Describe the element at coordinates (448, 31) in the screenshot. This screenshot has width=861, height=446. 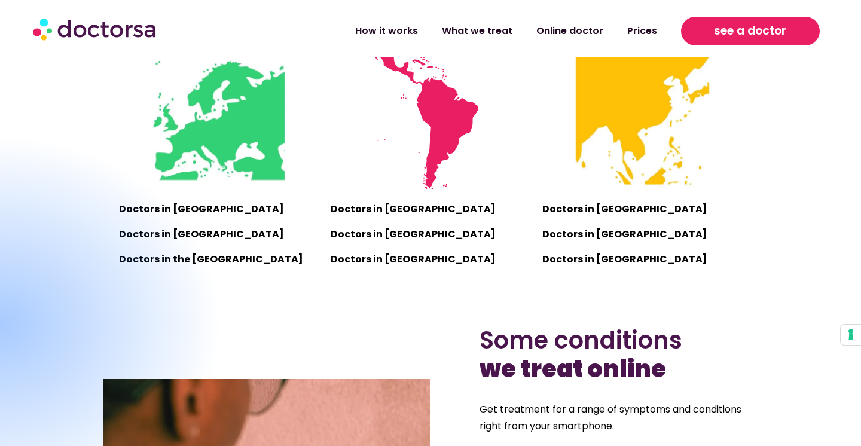
I see `nav: Menu` at that location.